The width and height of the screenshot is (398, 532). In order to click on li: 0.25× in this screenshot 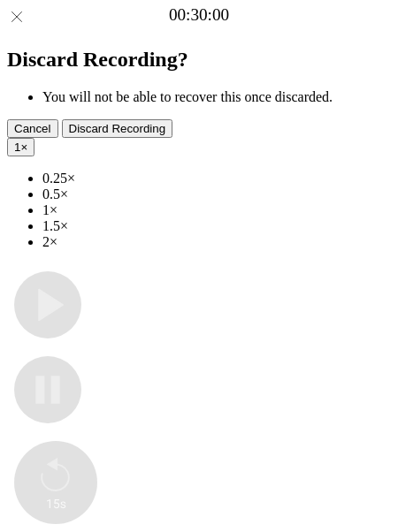, I will do `click(216, 179)`.